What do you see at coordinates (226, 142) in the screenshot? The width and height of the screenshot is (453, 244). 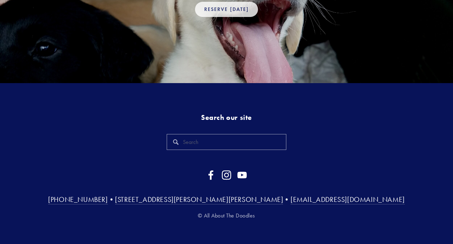 I see `input: Search` at bounding box center [226, 142].